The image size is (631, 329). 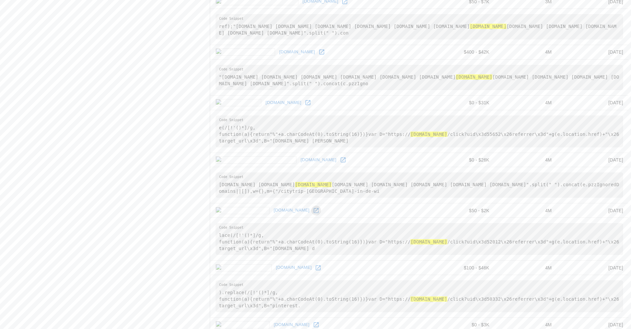 What do you see at coordinates (308, 103) in the screenshot?
I see `a: Open period.nl in new window` at bounding box center [308, 103].